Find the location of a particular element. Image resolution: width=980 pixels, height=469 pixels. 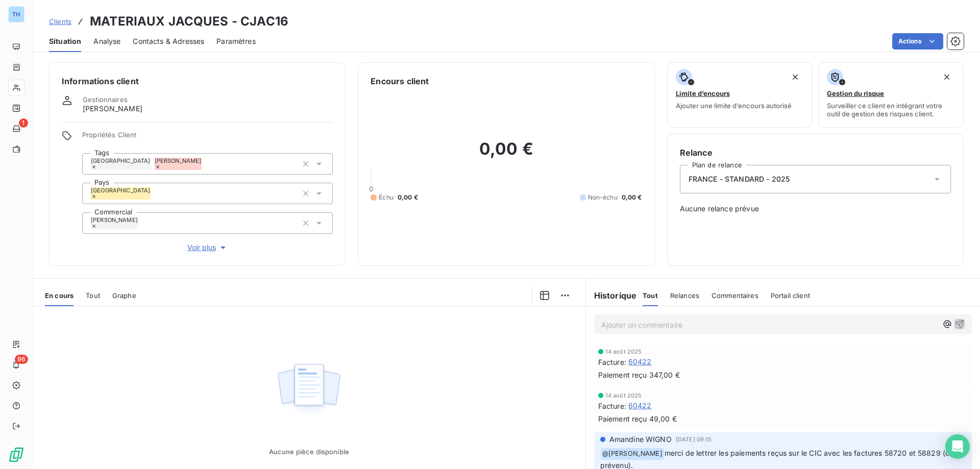

span: Clients is located at coordinates (61, 21).